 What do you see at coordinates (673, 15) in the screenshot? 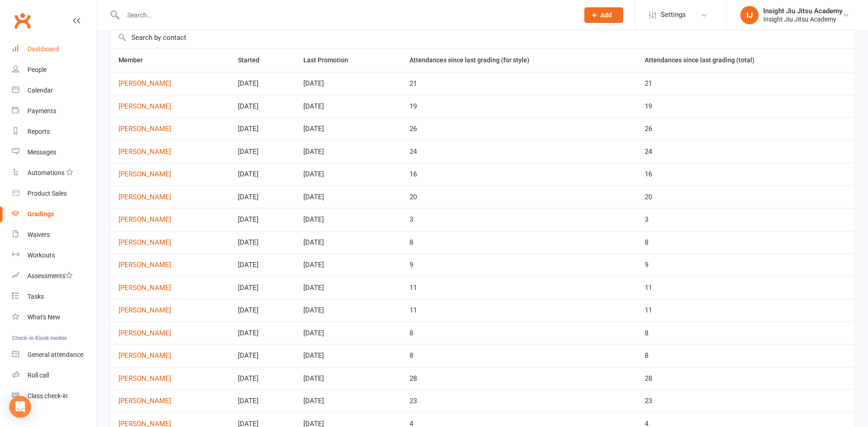
I see `span: Settings` at bounding box center [673, 15].